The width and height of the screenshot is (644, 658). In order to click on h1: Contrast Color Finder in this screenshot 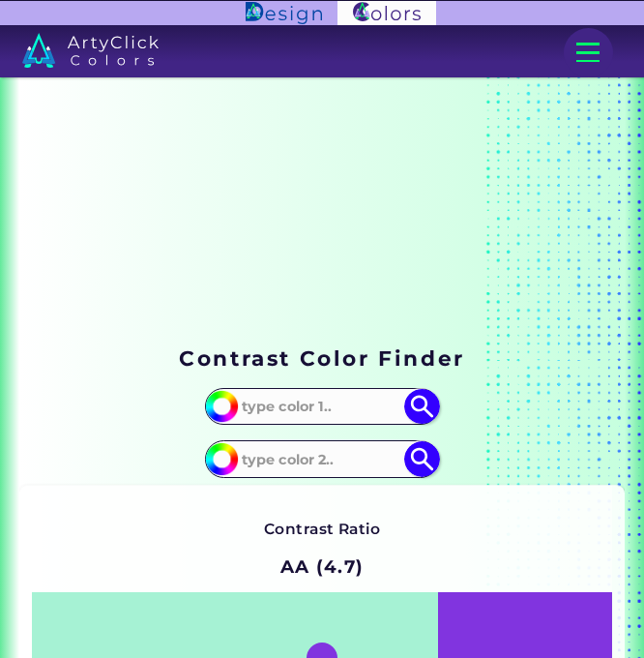, I will do `click(322, 359)`.